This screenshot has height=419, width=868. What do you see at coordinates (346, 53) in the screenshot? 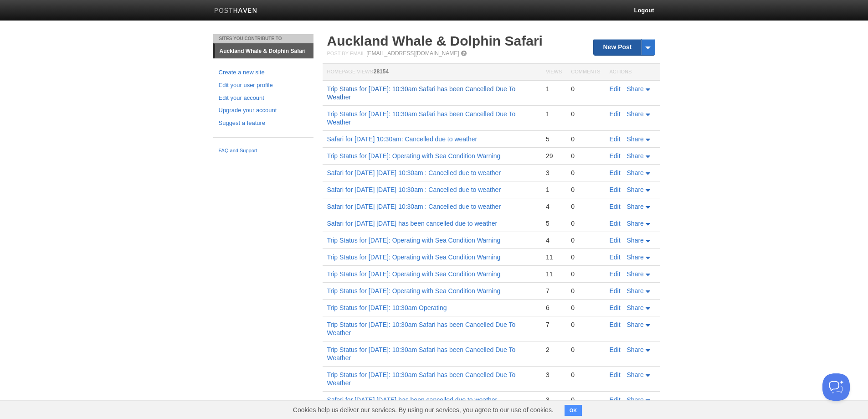
I see `span: Post by Email` at bounding box center [346, 53].